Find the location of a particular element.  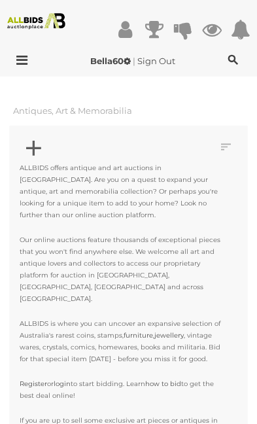

a: jewellery is located at coordinates (169, 335).